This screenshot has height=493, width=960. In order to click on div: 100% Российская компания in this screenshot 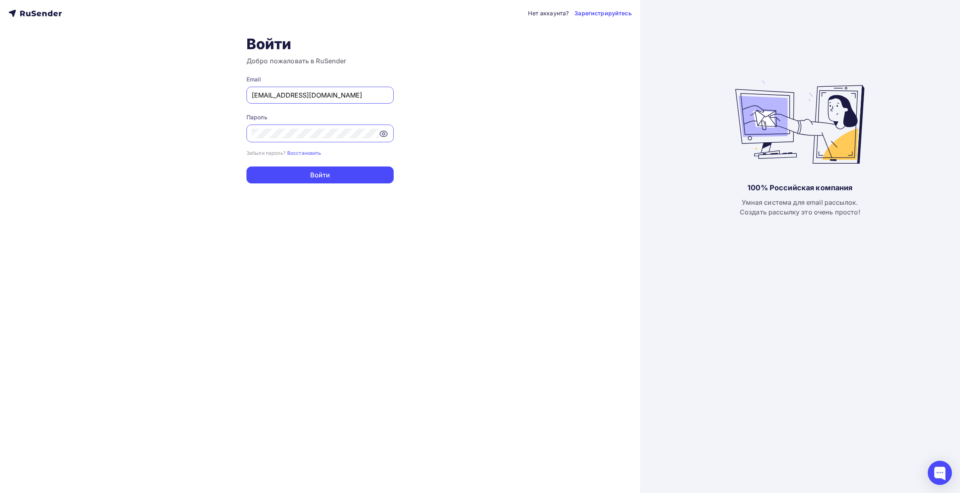, I will do `click(800, 188)`.